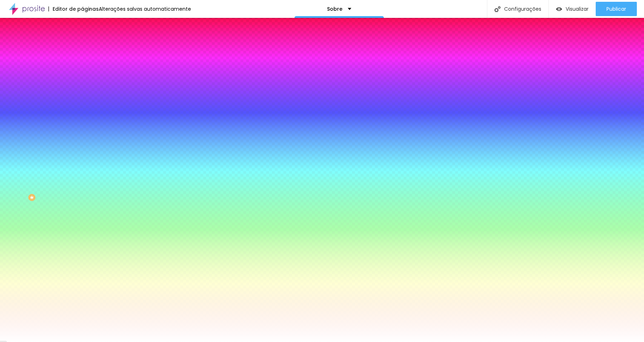 This screenshot has width=644, height=342. What do you see at coordinates (76, 9) in the screenshot?
I see `font: Editor de páginas` at bounding box center [76, 9].